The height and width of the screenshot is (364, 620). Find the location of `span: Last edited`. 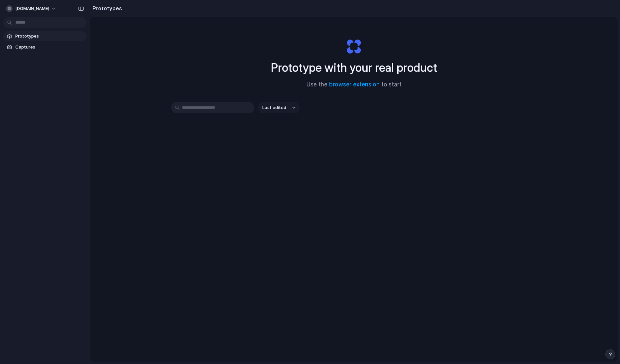

span: Last edited is located at coordinates (274, 108).